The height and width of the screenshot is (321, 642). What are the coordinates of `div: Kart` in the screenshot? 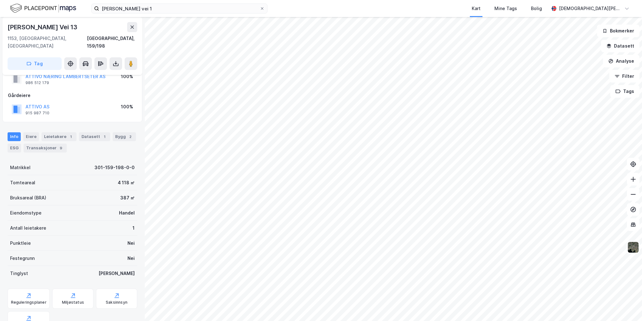 It's located at (476, 8).